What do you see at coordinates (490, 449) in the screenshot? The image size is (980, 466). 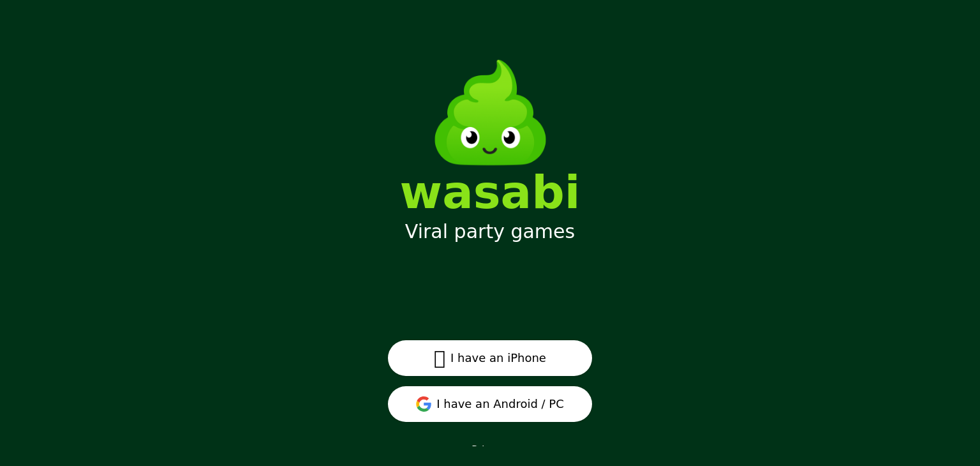 I see `a: Privacy` at bounding box center [490, 449].